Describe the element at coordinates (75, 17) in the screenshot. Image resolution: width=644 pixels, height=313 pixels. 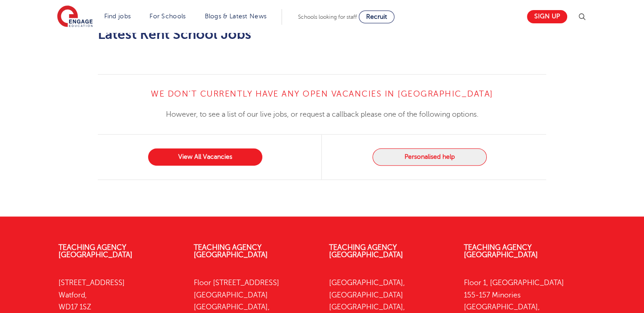
I see `img: Engage Education` at that location.